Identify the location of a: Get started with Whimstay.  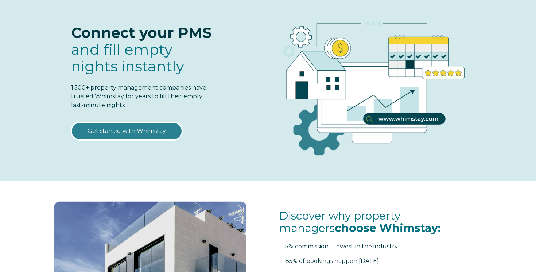
(126, 131).